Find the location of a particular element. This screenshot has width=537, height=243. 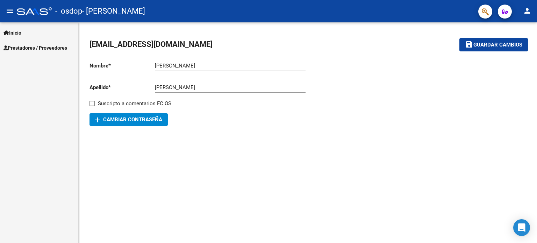

mat-icon: menu is located at coordinates (10, 11).